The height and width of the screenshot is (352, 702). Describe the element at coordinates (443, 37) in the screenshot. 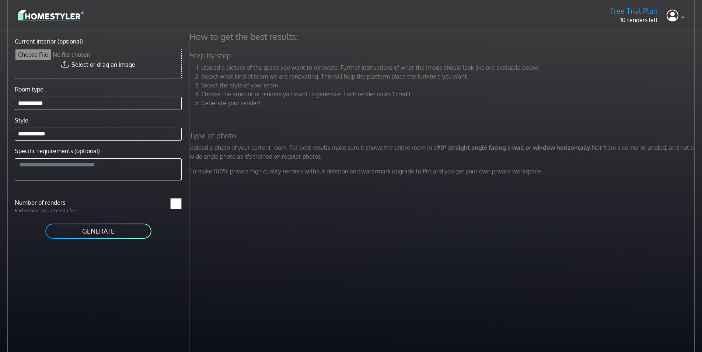

I see `h4: How to get the best results:` at that location.